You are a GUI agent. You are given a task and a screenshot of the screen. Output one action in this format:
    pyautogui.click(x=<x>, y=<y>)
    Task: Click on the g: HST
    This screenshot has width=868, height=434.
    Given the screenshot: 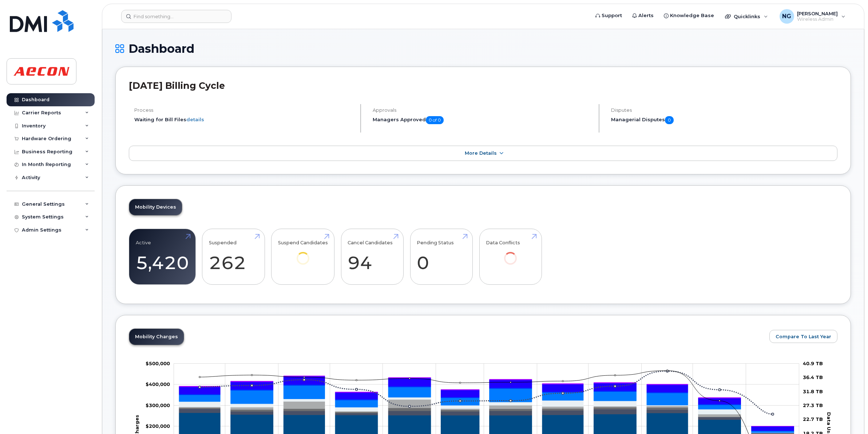 What is the action you would take?
    pyautogui.click(x=486, y=404)
    